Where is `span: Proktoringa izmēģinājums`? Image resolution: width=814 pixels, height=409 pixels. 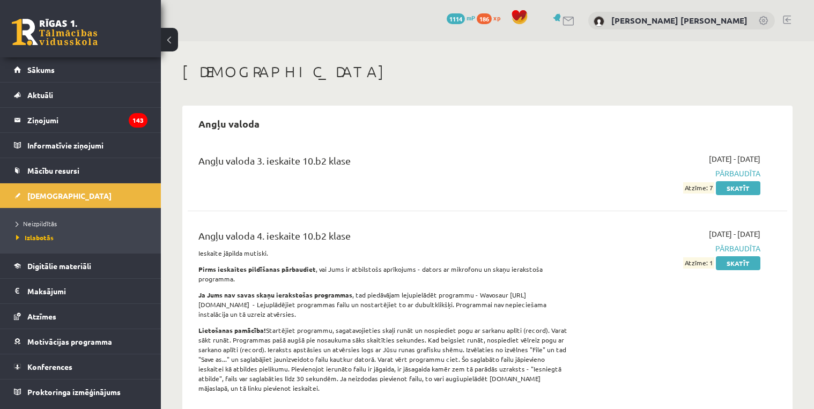
span: Proktoringa izmēģinājums is located at coordinates (74, 392).